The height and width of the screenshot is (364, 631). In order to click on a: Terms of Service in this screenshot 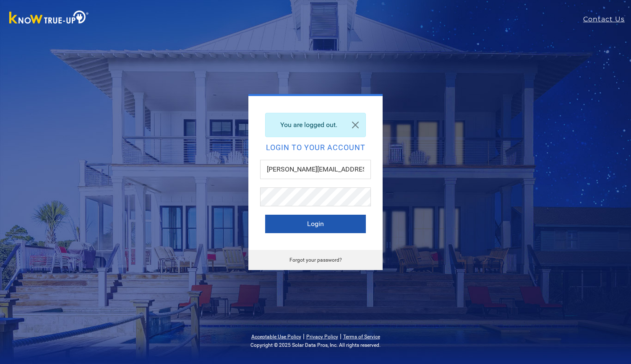, I will do `click(362, 336)`.